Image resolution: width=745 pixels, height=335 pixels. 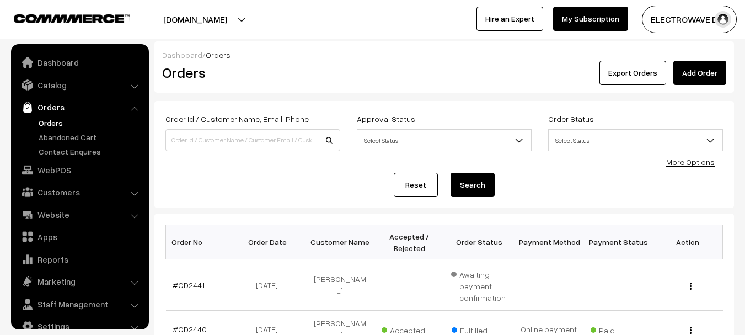 What do you see at coordinates (189, 285) in the screenshot?
I see `a: #OD2441` at bounding box center [189, 285].